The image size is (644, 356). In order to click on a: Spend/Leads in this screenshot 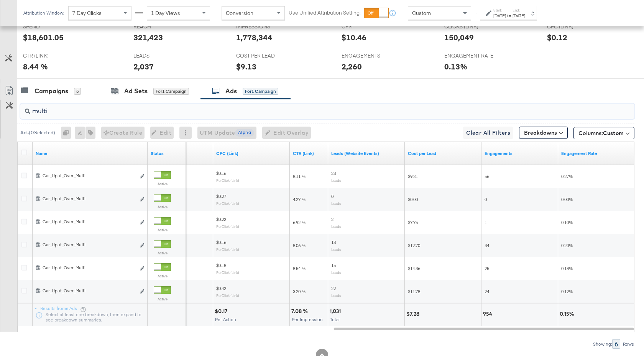, I will do `click(443, 154)`.